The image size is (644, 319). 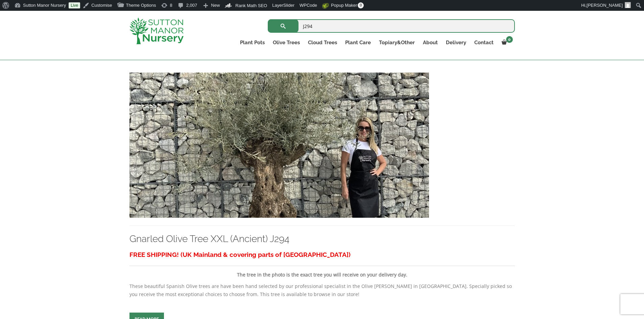 What do you see at coordinates (484, 43) in the screenshot?
I see `a: Contact` at bounding box center [484, 43].